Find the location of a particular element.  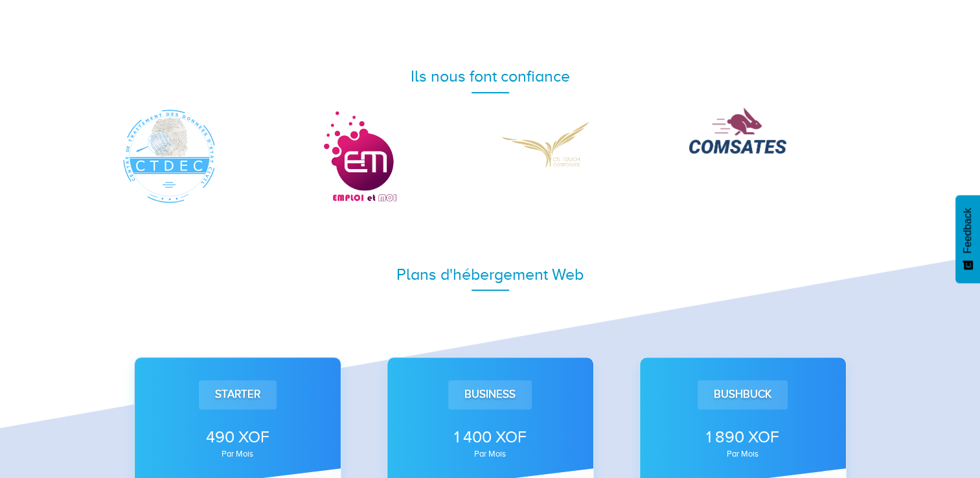

div: Bushbuck is located at coordinates (742, 395).